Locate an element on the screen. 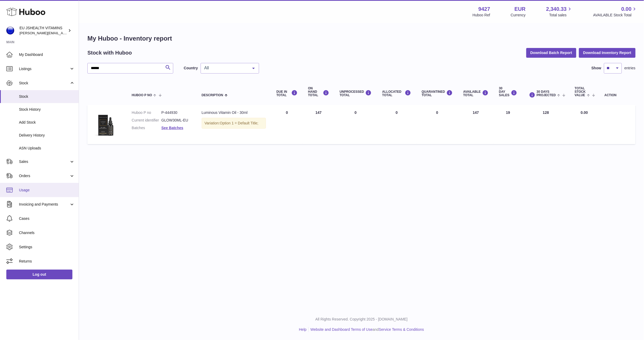 This screenshot has width=644, height=340. strong: 9427 is located at coordinates (485, 9).